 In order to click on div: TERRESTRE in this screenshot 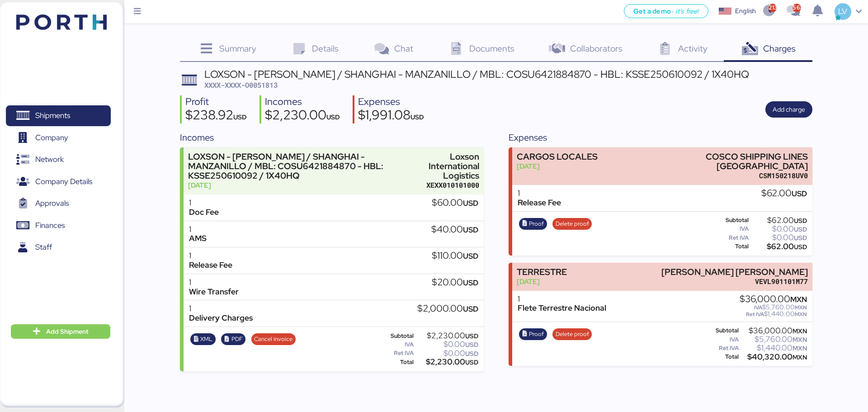, I will do `click(541, 272)`.